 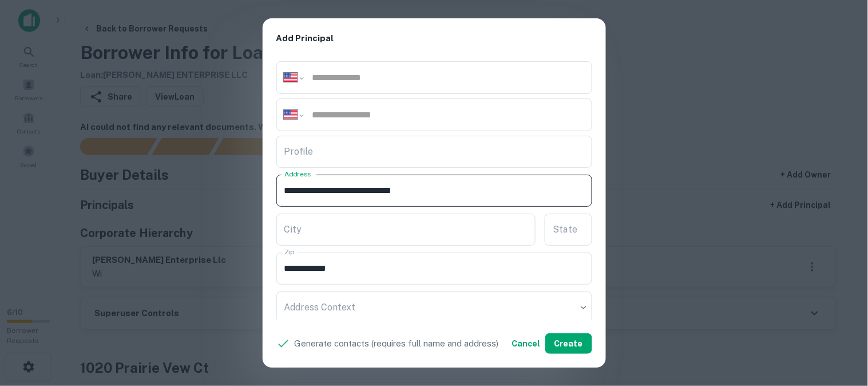 What do you see at coordinates (568, 343) in the screenshot?
I see `button: Create` at bounding box center [568, 343].